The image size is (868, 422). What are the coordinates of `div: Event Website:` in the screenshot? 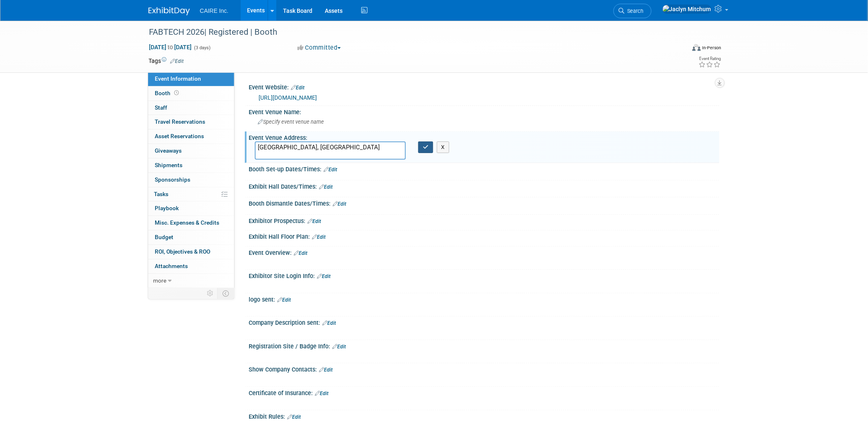 It's located at (484, 86).